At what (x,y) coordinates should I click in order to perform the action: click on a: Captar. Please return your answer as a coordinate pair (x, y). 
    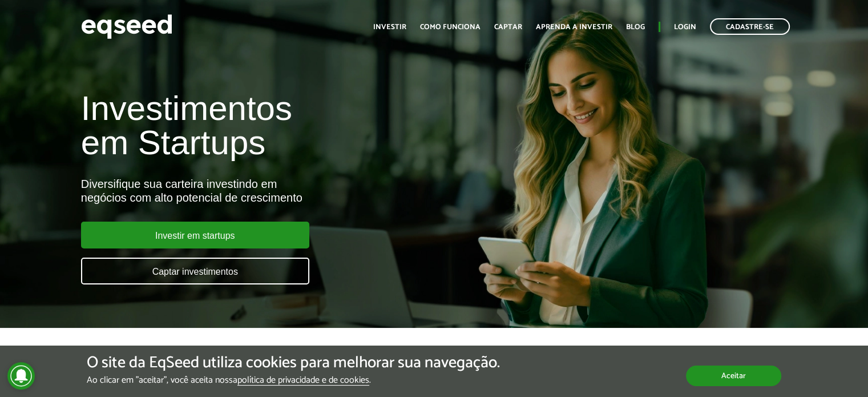
    Looking at the image, I should click on (508, 27).